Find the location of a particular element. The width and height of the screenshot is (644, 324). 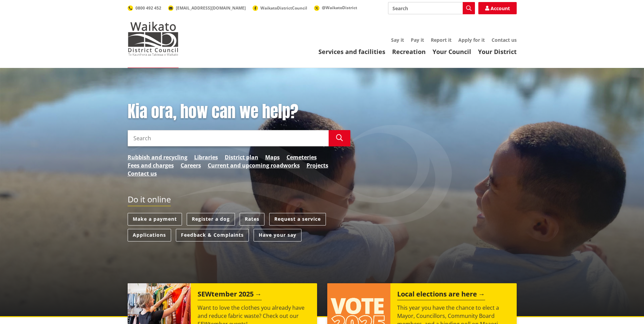

a: Register a dog is located at coordinates (211, 219).